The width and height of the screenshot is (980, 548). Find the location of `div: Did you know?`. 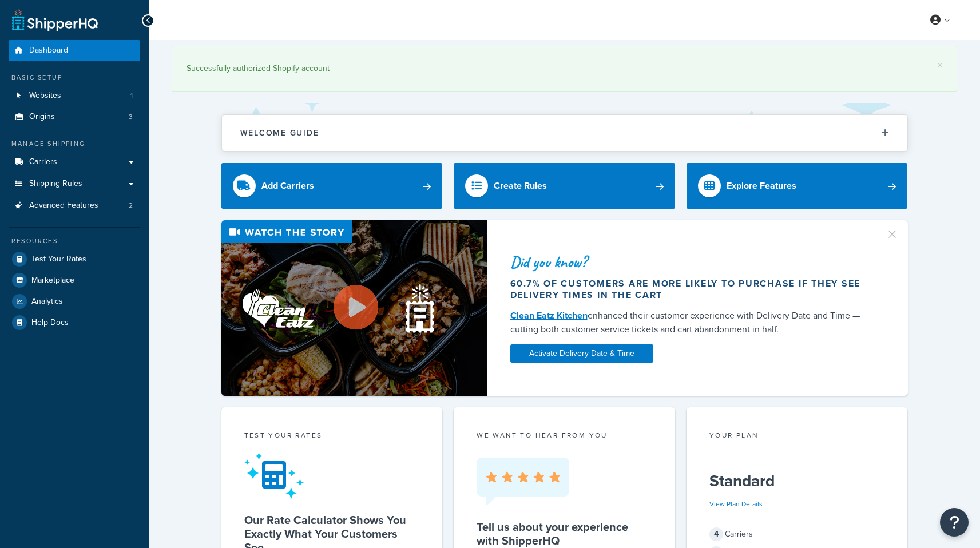

div: Did you know? is located at coordinates (691, 262).